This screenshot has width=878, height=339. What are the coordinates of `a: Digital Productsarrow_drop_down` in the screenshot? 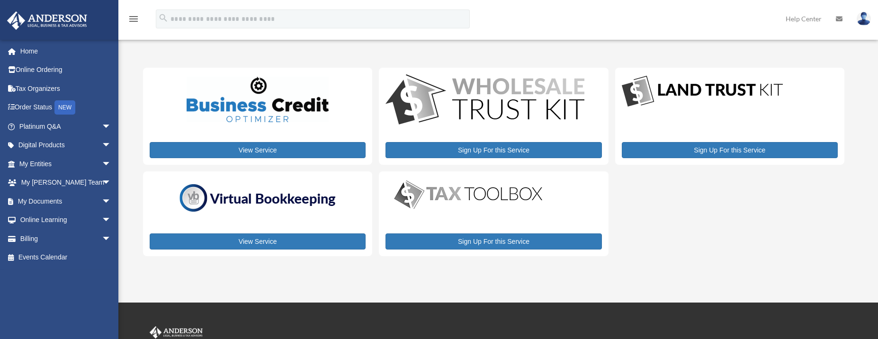 It's located at (63, 145).